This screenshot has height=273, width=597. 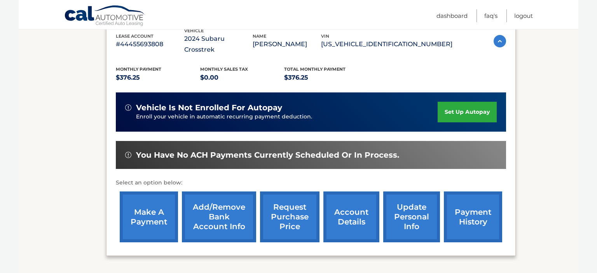 I want to click on span: Monthly sales Tax, so click(x=224, y=69).